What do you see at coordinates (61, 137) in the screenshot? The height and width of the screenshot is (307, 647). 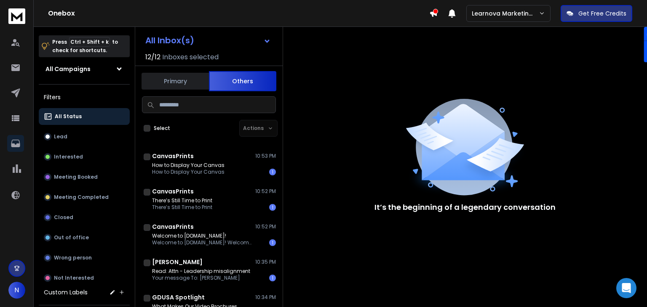 I see `p: Lead` at bounding box center [61, 137].